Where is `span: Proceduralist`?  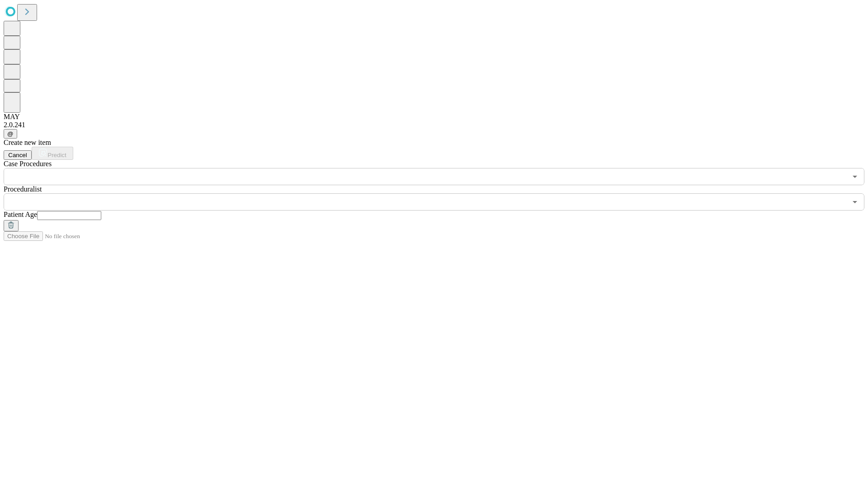
span: Proceduralist is located at coordinates (22, 188).